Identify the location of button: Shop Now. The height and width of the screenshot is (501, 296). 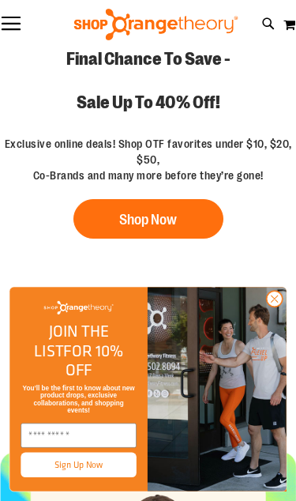
(149, 219).